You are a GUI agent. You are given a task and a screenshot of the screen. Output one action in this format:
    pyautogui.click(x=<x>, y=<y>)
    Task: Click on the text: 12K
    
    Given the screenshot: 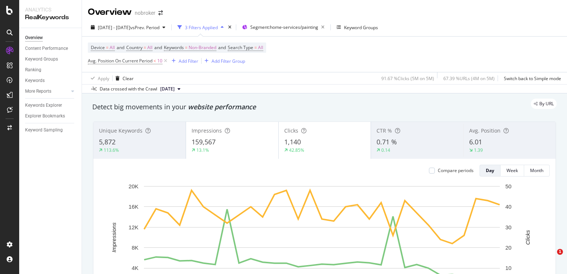 What is the action you would take?
    pyautogui.click(x=133, y=227)
    